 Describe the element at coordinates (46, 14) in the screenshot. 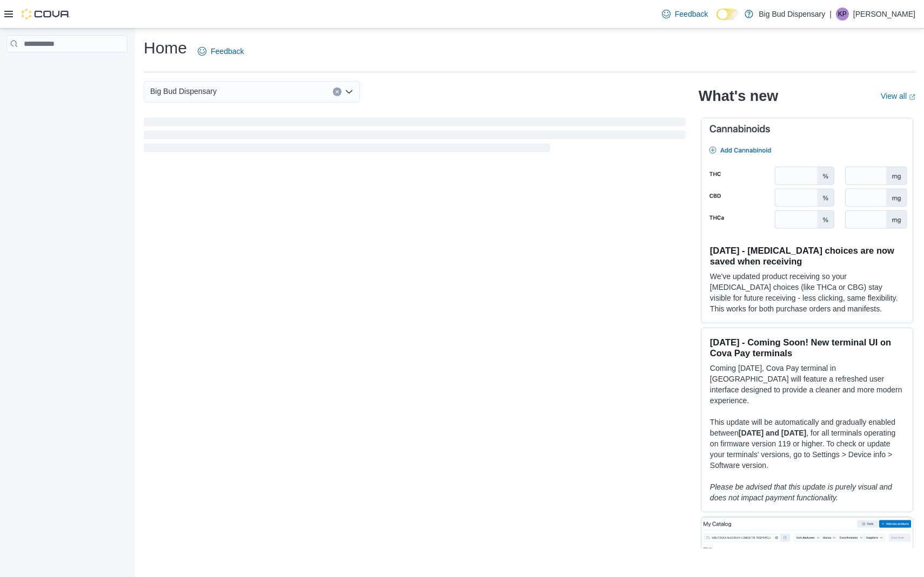

I see `img: Cova` at that location.